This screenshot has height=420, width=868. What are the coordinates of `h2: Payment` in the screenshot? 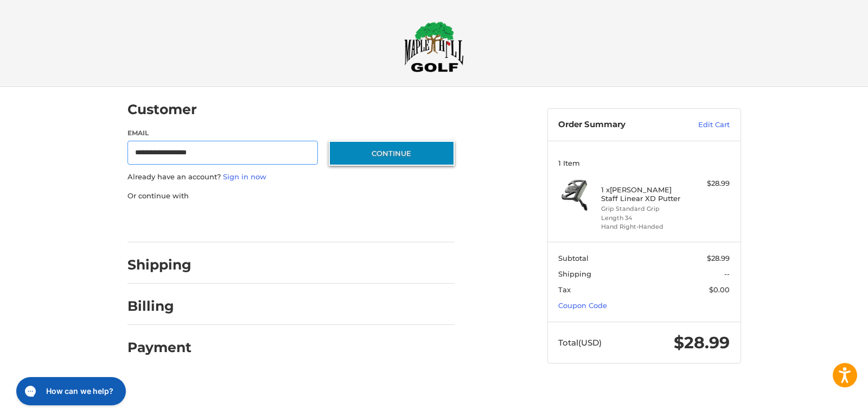 It's located at (160, 347).